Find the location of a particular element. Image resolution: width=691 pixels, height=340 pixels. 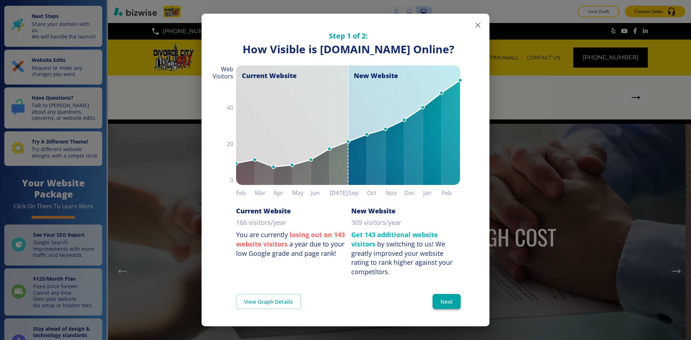

p: You are currently a year due to your low Google grade and page rank! is located at coordinates (291, 244).